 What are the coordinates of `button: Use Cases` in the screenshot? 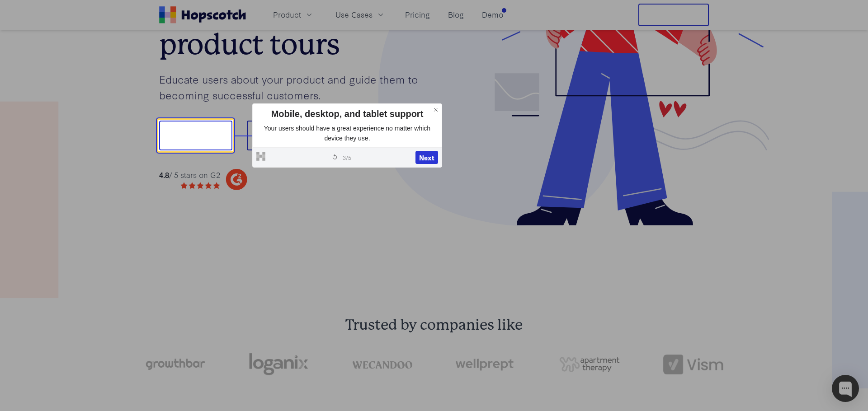 It's located at (360, 14).